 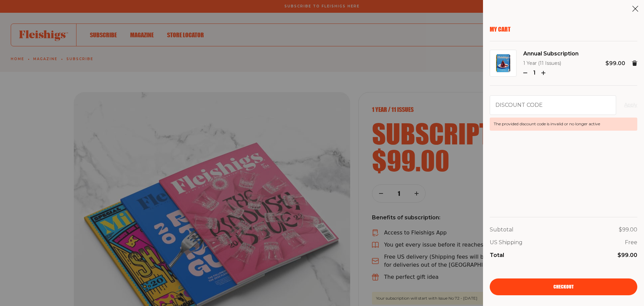 I want to click on a: Annual Subscription, so click(x=551, y=54).